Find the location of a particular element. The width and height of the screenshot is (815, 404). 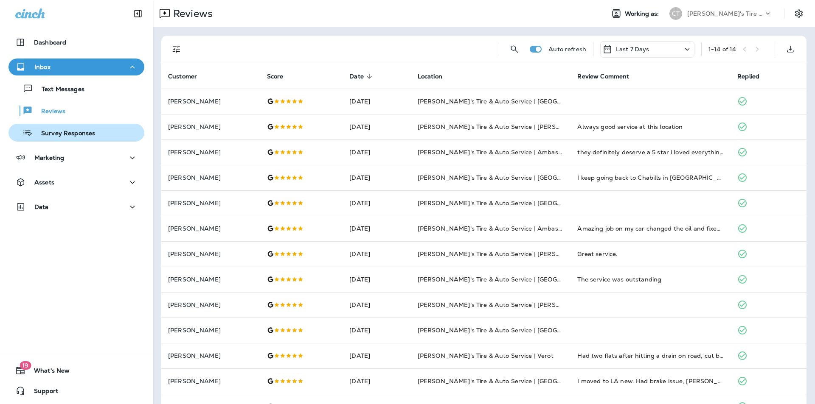

div: Always good service at this location is located at coordinates (650, 127).